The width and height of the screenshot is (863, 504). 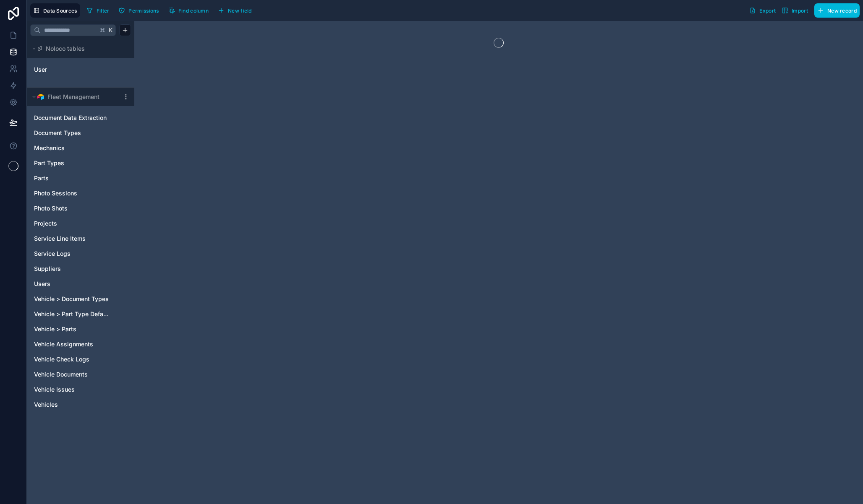 I want to click on div: Document Data Extraction, so click(x=81, y=118).